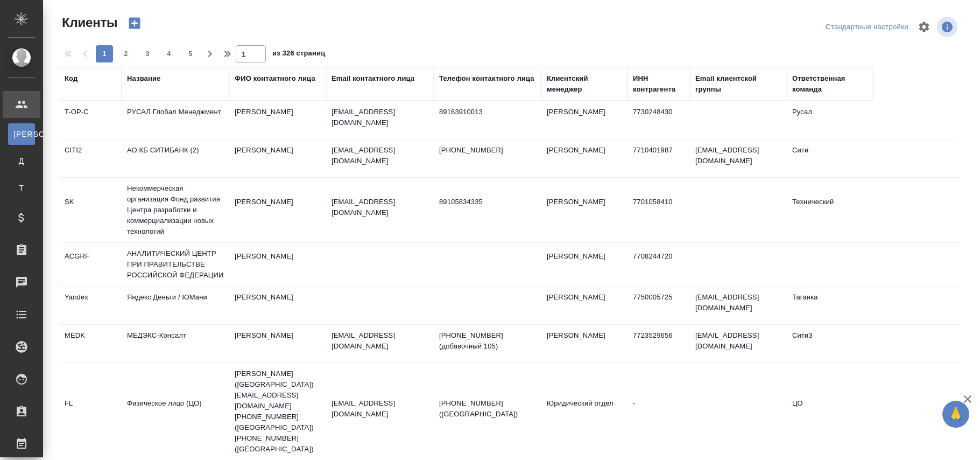  I want to click on td: FL, so click(91, 412).